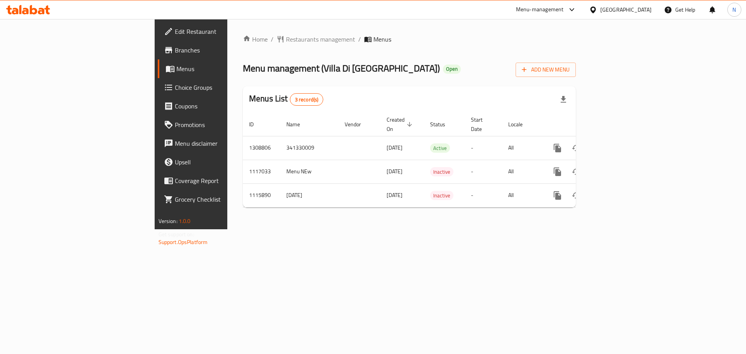  I want to click on span: Add New Menu, so click(545, 70).